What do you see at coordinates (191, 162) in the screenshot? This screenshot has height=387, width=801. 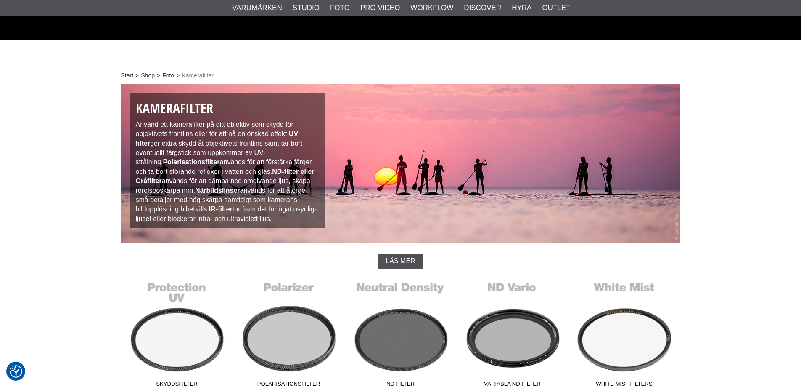 I see `strong: Polarisationsfilter` at bounding box center [191, 162].